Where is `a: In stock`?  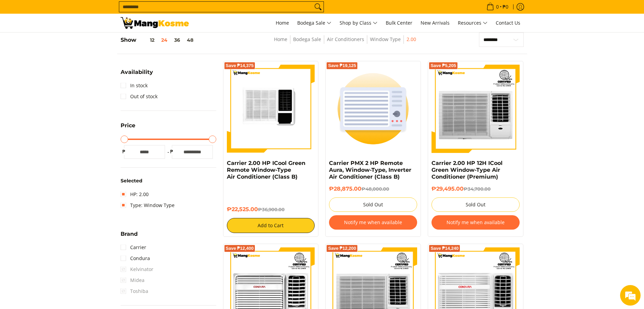 a: In stock is located at coordinates (134, 85).